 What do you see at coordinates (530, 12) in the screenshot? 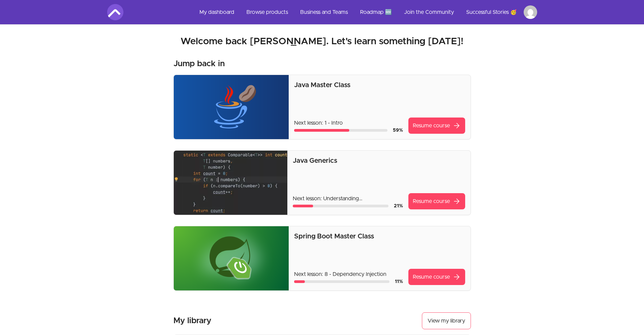
I see `img: Profile image for Olga Isela` at bounding box center [530, 12].